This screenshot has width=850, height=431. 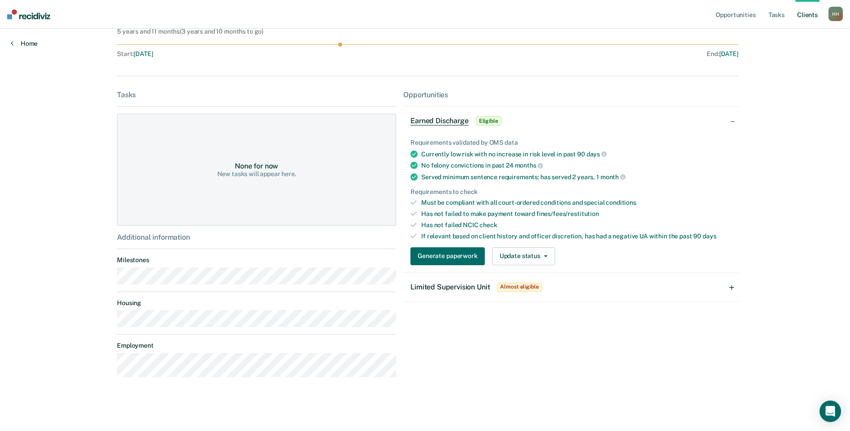 I want to click on div: H H, so click(x=836, y=14).